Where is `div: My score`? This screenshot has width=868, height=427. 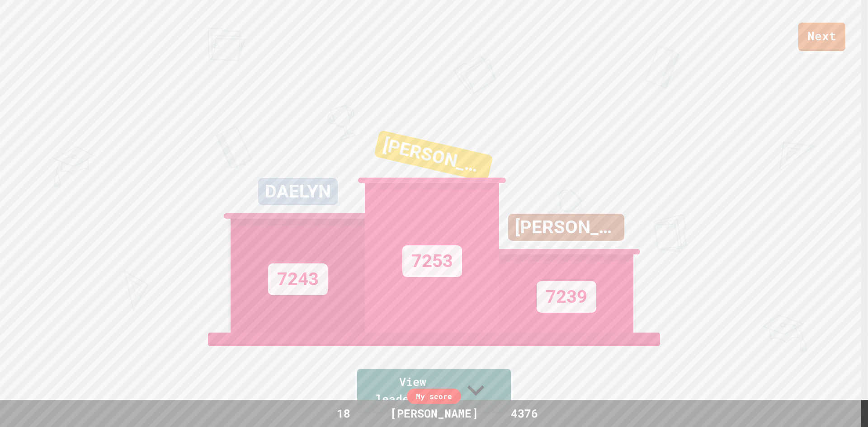
div: My score is located at coordinates (434, 396).